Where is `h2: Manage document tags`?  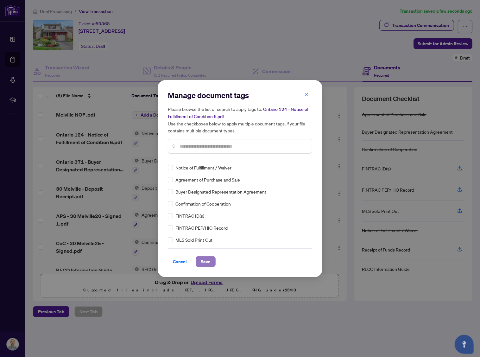
h2: Manage document tags is located at coordinates (240, 95).